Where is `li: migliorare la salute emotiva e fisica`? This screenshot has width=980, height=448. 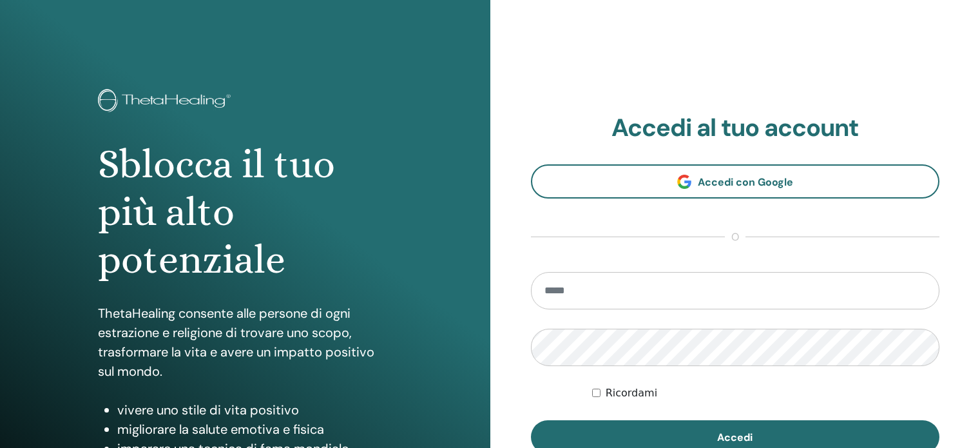
li: migliorare la salute emotiva e fisica is located at coordinates (255, 430).